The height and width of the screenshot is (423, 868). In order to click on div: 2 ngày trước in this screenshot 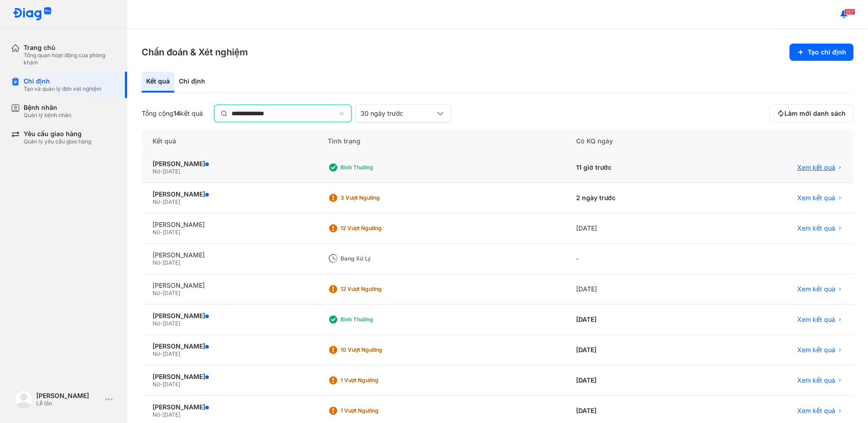, I will do `click(634, 198)`.